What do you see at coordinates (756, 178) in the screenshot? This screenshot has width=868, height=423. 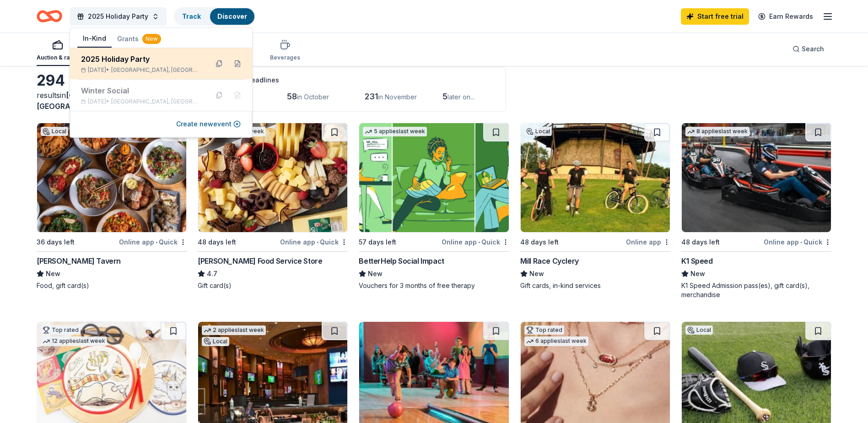 I see `img: Image for K1 Speed` at bounding box center [756, 178].